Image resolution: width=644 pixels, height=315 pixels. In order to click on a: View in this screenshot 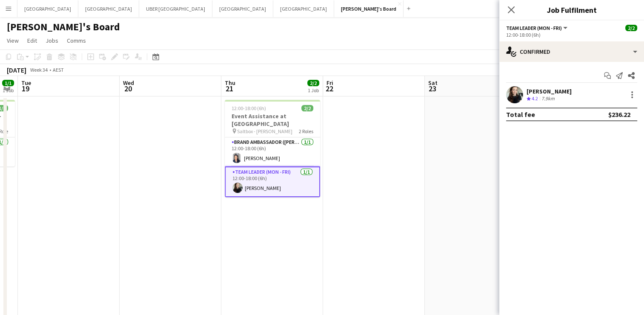, I will do `click(13, 40)`.